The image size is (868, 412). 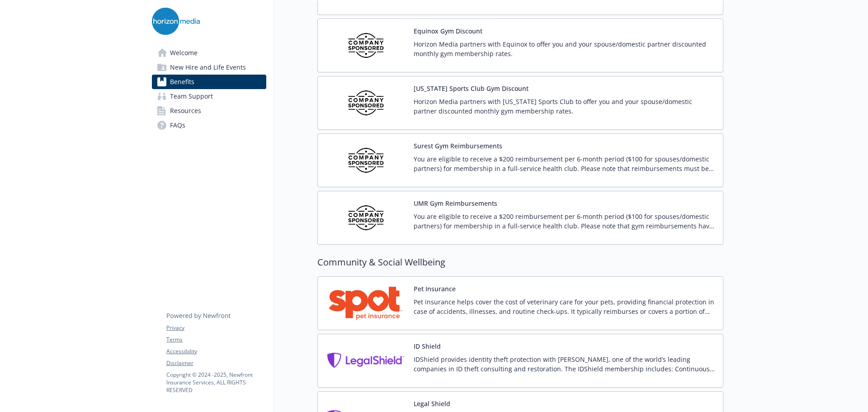 What do you see at coordinates (209, 96) in the screenshot?
I see `a: Team Support` at bounding box center [209, 96].